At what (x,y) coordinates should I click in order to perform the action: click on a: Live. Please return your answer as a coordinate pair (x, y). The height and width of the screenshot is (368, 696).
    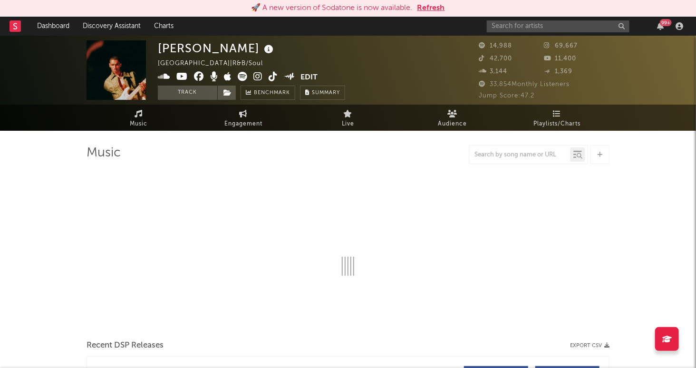
    Looking at the image, I should click on (348, 117).